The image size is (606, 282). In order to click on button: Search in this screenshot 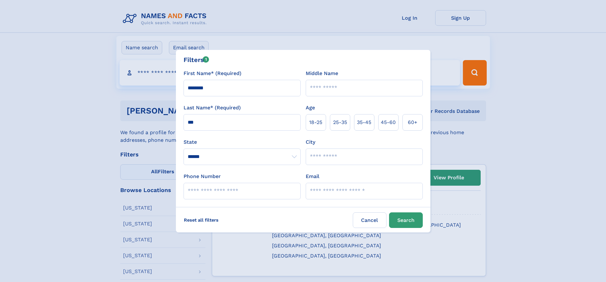, I will do `click(406, 220)`.